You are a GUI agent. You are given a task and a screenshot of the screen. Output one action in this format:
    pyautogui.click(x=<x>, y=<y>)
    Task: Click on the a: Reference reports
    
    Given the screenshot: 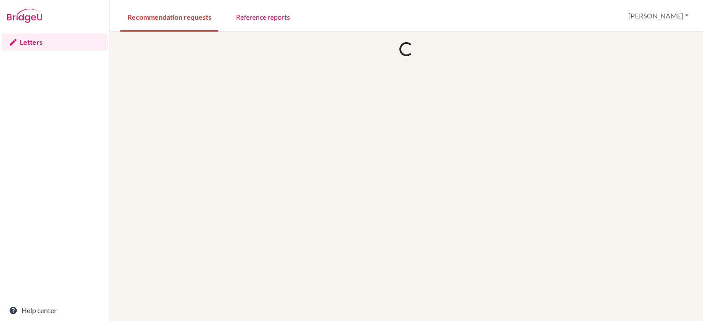 What is the action you would take?
    pyautogui.click(x=263, y=16)
    